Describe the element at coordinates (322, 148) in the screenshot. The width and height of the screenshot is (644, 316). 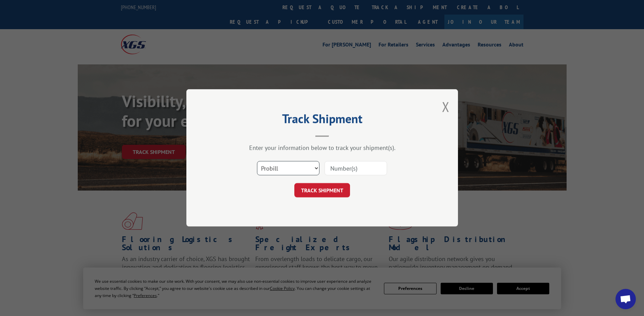
I see `div: Enter your information below to track your shipment(s).` at that location.